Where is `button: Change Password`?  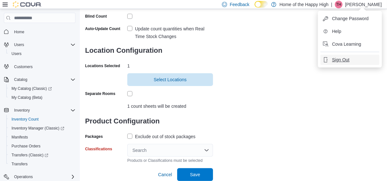 button: Change Password is located at coordinates (350, 19).